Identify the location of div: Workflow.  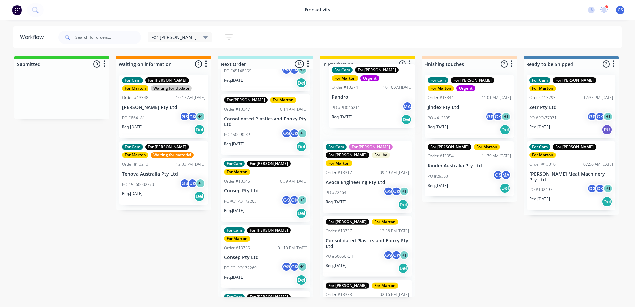
(33, 37).